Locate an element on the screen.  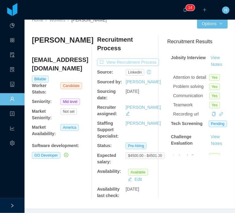
span: Mid level is located at coordinates (70, 102).